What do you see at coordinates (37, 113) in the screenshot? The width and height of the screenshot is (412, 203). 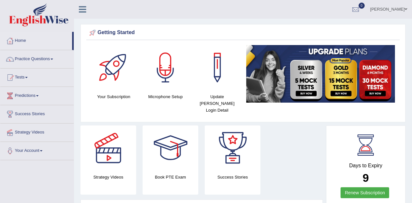 I see `a: Success Stories` at bounding box center [37, 113].